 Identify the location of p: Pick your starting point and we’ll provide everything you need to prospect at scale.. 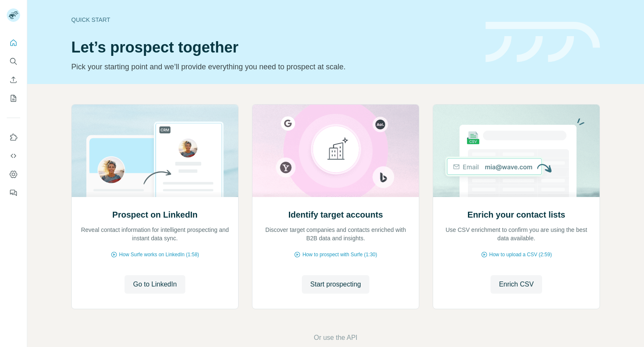
(273, 67).